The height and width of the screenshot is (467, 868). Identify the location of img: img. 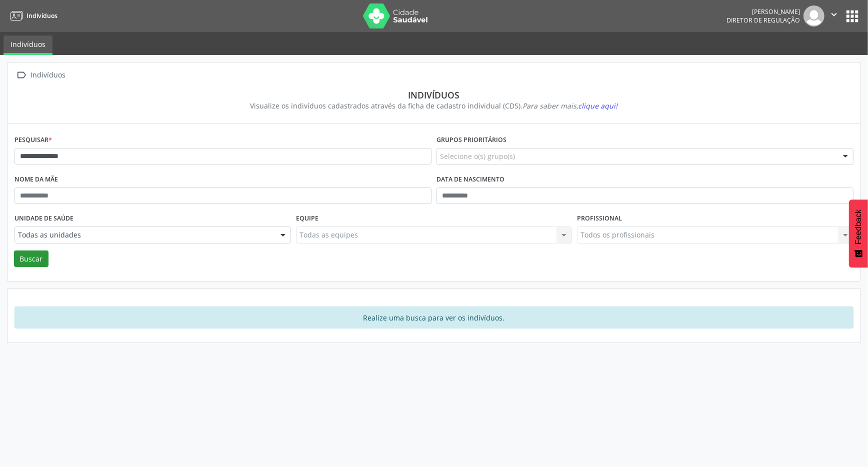
(814, 16).